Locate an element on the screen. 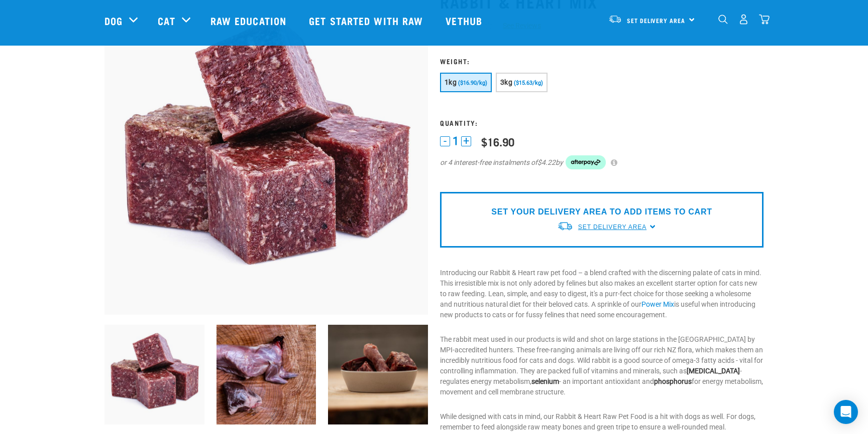 The image size is (868, 434). p: SET YOUR DELIVERY AREA TO ADD ITEMS TO CART is located at coordinates (601, 213).